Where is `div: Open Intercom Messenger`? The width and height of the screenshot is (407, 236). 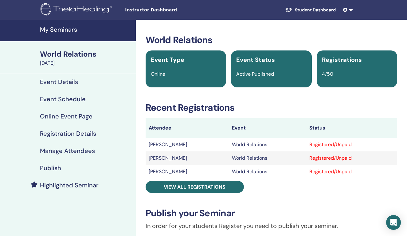 div: Open Intercom Messenger is located at coordinates (394, 222).